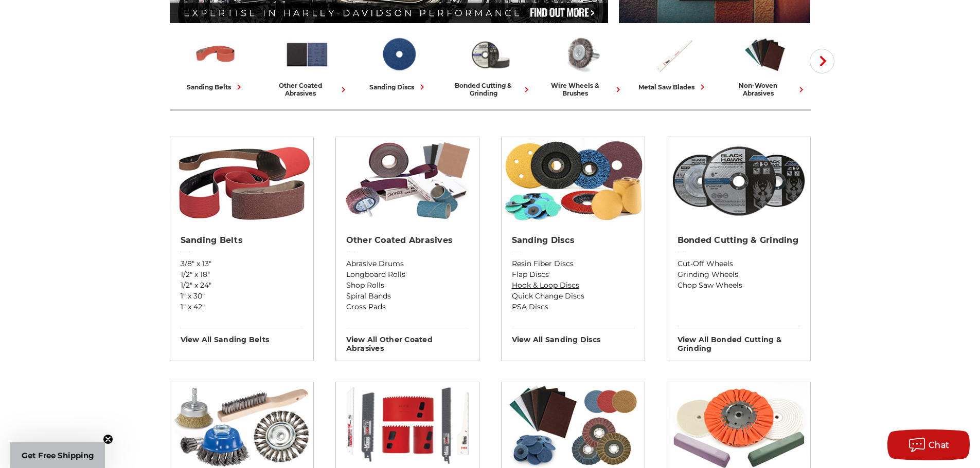 The width and height of the screenshot is (980, 468). I want to click on button: Chat, so click(929, 445).